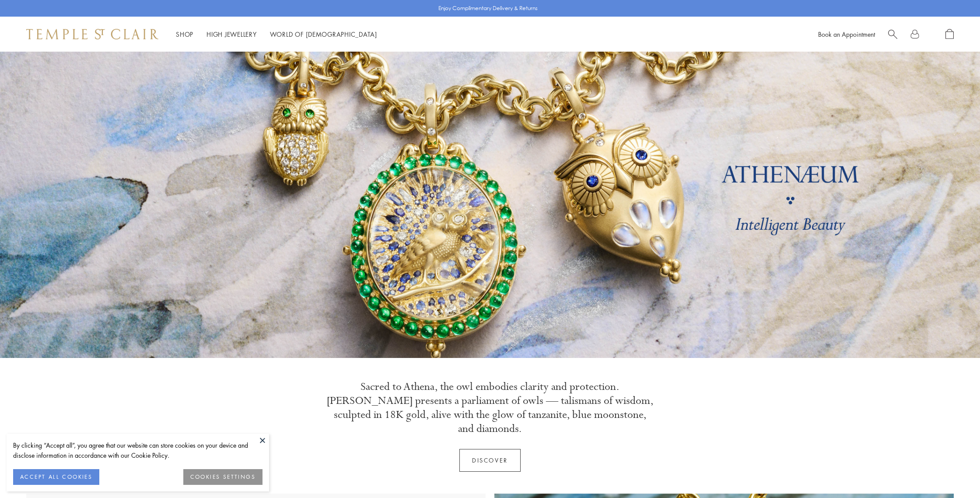  Describe the element at coordinates (138, 450) in the screenshot. I see `div: By clicking “Accept all”, you agree that our website can store cookies on your device and disclos...` at that location.